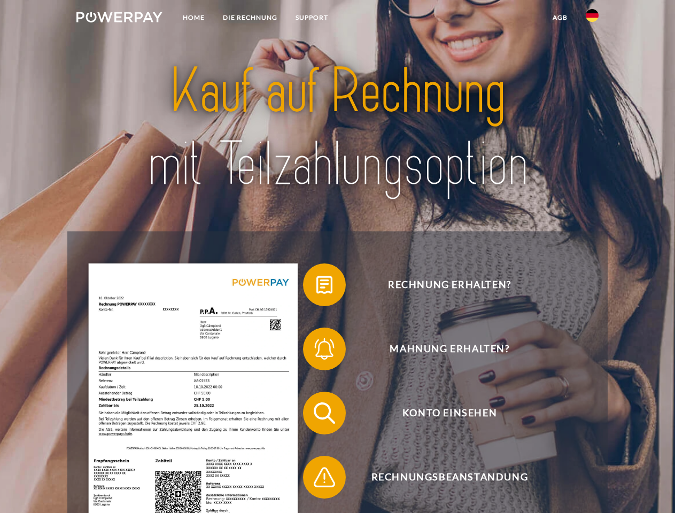 This screenshot has width=675, height=513. Describe the element at coordinates (560, 18) in the screenshot. I see `a: agb` at that location.